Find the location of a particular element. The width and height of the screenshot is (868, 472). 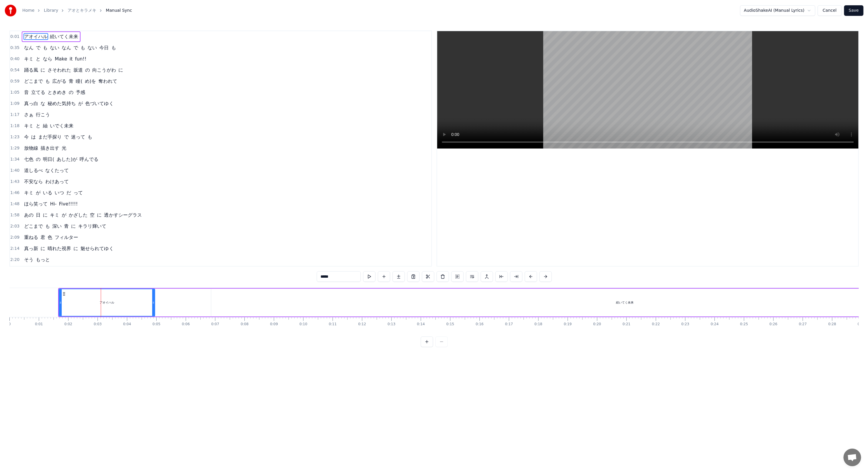

span: 1:58 is located at coordinates (15, 215).